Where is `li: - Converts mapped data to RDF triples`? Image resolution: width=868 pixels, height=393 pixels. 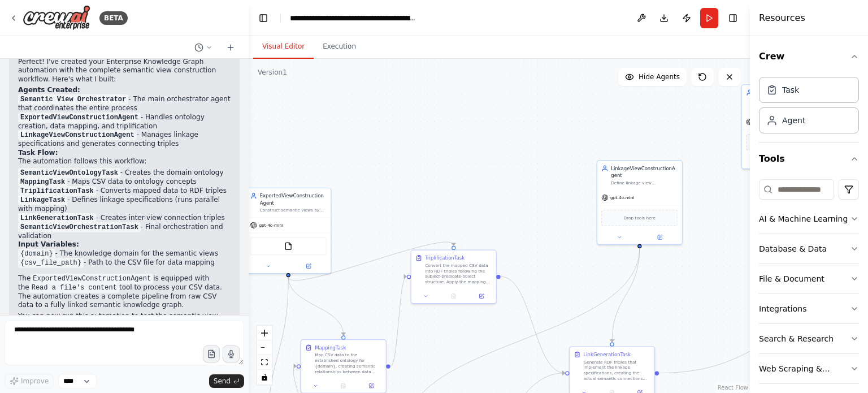
li: - Converts mapped data to RDF triples is located at coordinates (124, 191).